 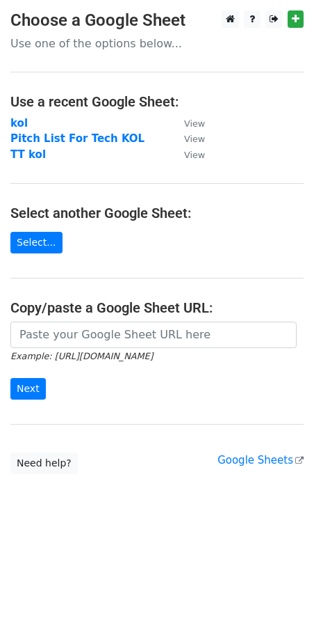 What do you see at coordinates (19, 124) in the screenshot?
I see `a: kol` at bounding box center [19, 124].